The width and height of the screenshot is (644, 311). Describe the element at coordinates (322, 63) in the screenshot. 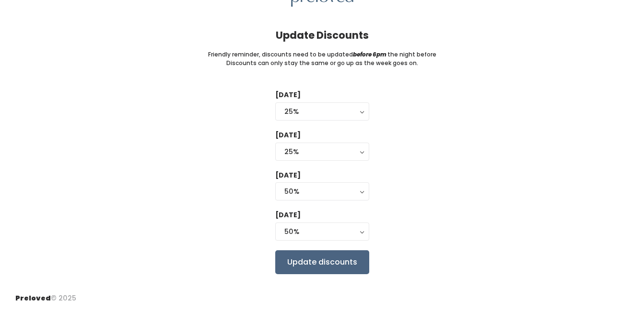

I see `small: Discounts can only stay the same or go up as the week goes on.` at that location.